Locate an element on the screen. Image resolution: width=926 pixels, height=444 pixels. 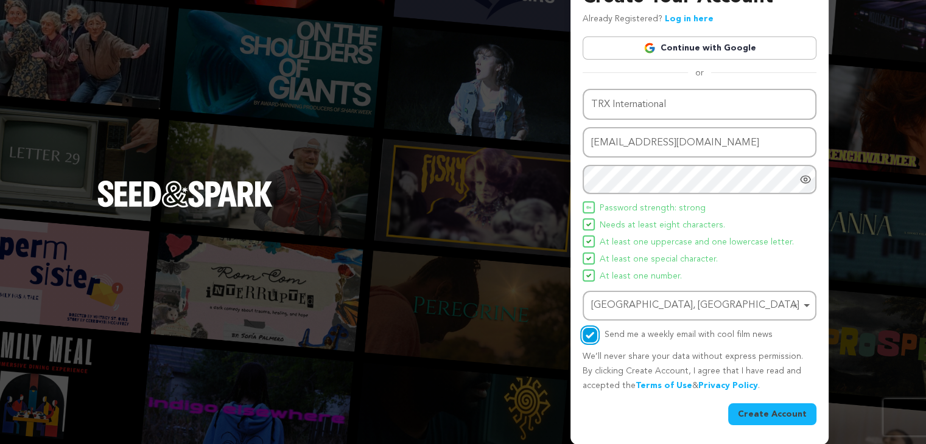
a: Seed&Spark Homepage is located at coordinates (185, 206).